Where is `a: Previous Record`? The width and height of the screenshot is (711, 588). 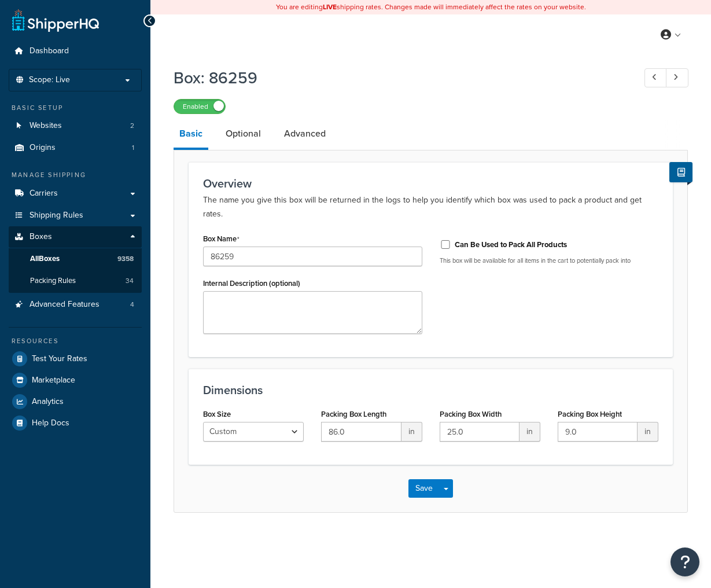 a: Previous Record is located at coordinates (655, 77).